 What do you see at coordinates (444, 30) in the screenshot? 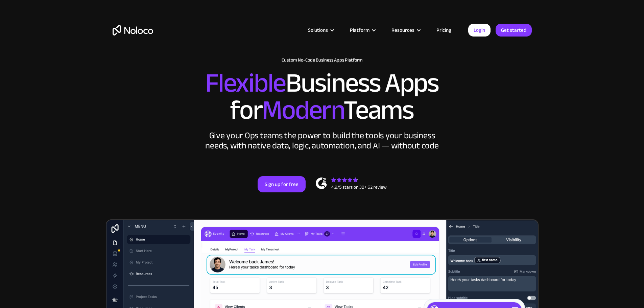
I see `a: Pricing` at bounding box center [444, 30].